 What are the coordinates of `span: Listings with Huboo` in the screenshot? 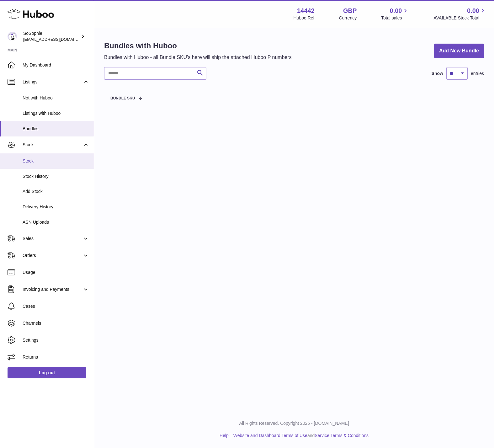 It's located at (56, 113).